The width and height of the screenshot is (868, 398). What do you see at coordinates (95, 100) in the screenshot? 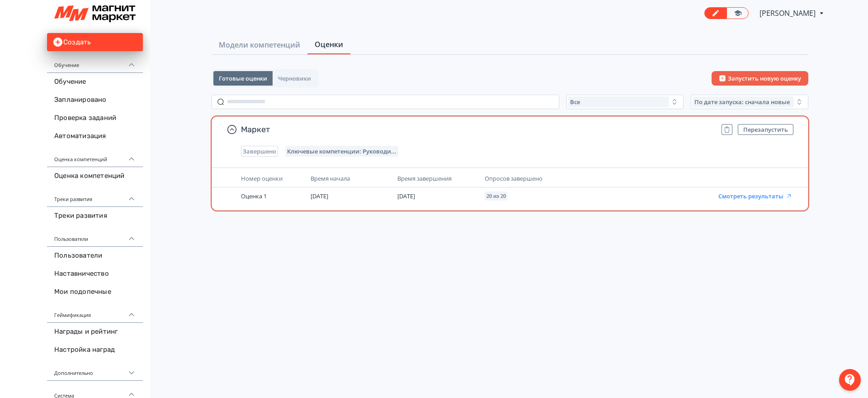
I see `a: Запланировано` at bounding box center [95, 100].